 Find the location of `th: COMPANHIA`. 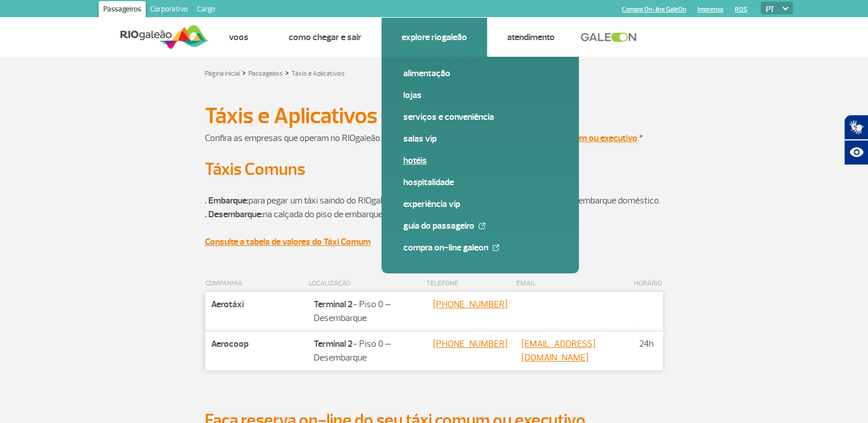

th: COMPANHIA is located at coordinates (256, 284).